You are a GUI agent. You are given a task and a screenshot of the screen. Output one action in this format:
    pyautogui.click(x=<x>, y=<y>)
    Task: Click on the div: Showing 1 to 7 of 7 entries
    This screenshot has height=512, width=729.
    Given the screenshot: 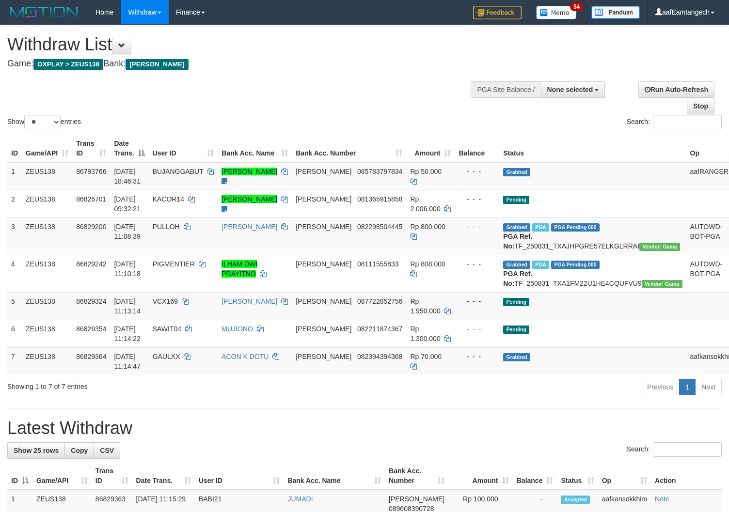 What is the action you would take?
    pyautogui.click(x=152, y=385)
    